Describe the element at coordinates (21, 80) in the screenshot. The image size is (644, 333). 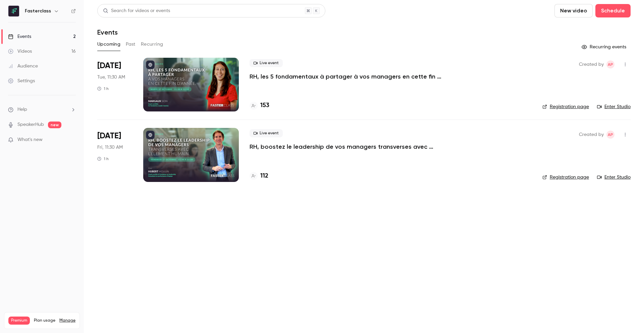
I see `div: Settings` at that location.